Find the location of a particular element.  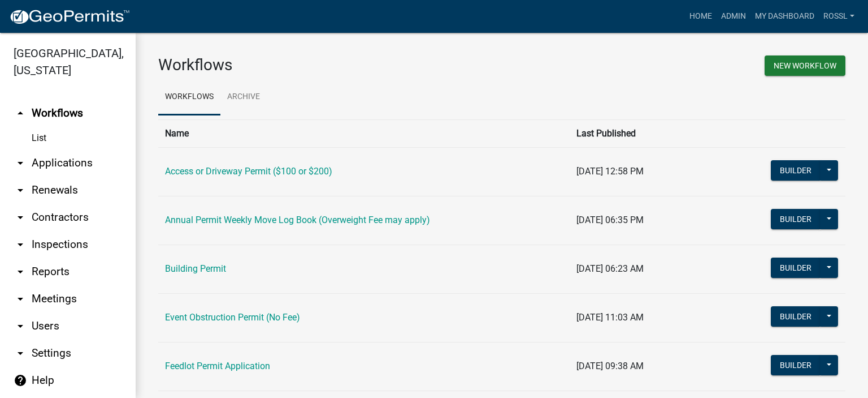

a: RossL is located at coordinates (838, 16).